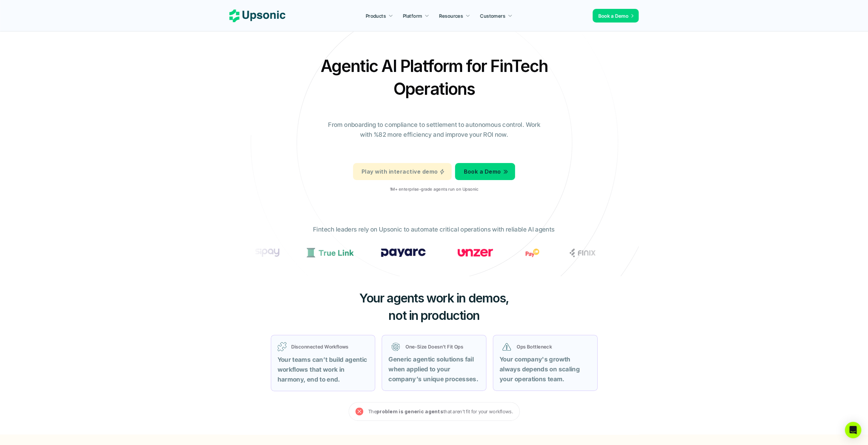 The height and width of the screenshot is (445, 868). I want to click on p: From onboarding to compliance to settlement to autonomous control. Work with %82 more efficiency ..., so click(434, 130).